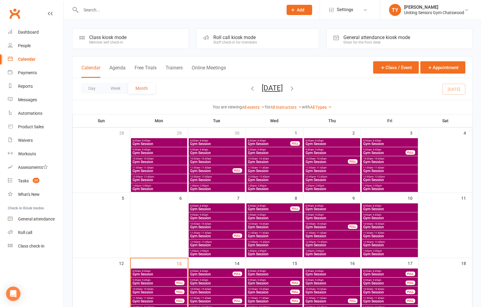 This screenshot has height=307, width=481. I want to click on span: 11:00am, so click(211, 168).